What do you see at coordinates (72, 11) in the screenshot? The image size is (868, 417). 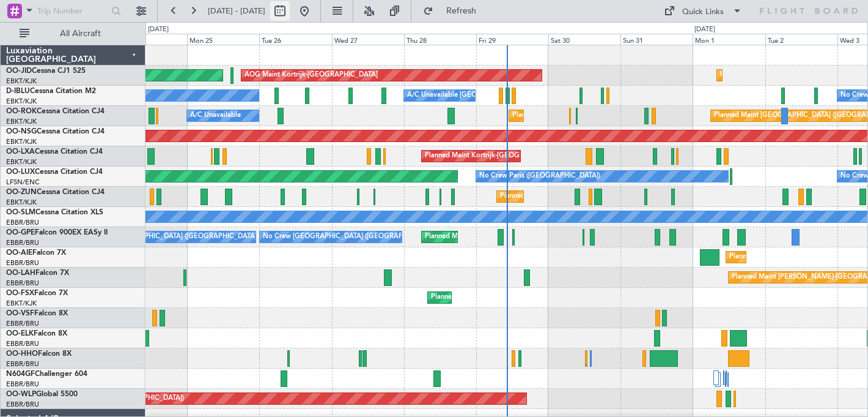 I see `input: Trip Number` at bounding box center [72, 11].